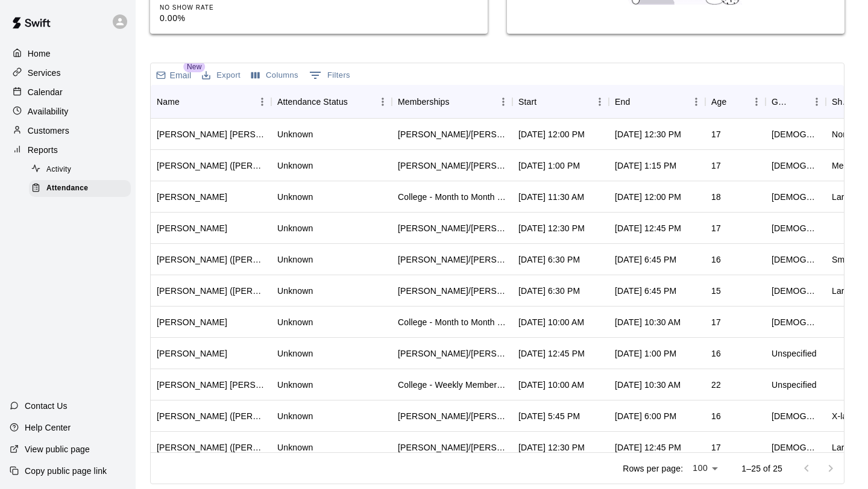 The width and height of the screenshot is (868, 489). I want to click on div: Luke Barrett, so click(192, 323).